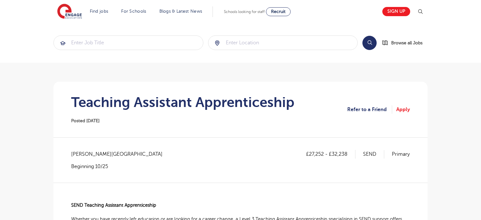 Image resolution: width=481 pixels, height=220 pixels. I want to click on p: SEND, so click(373, 154).